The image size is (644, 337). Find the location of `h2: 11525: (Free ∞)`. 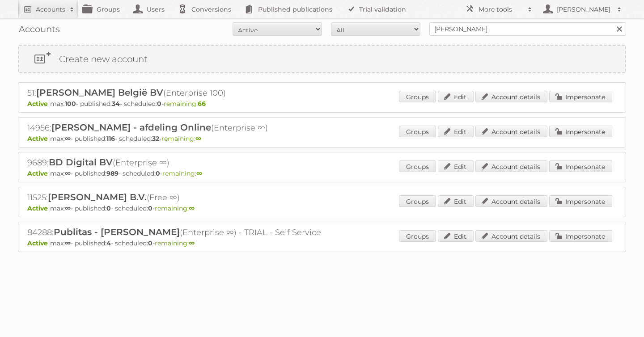

h2: 11525: (Free ∞) is located at coordinates (184, 198).